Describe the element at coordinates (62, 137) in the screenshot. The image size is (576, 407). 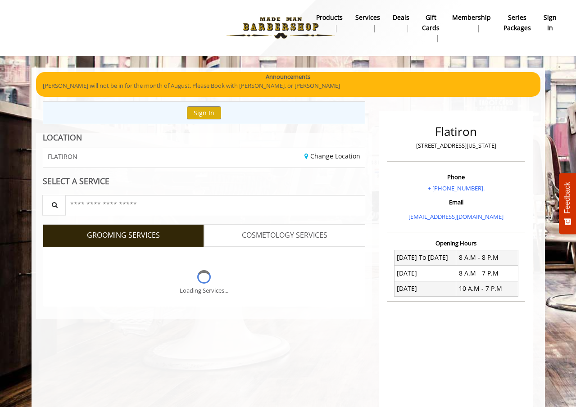
I see `b: LOCATION` at that location.